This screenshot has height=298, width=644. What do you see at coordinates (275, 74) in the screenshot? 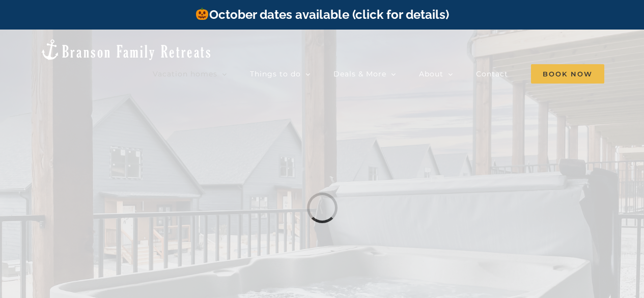
I see `span: Things to do` at bounding box center [275, 74].